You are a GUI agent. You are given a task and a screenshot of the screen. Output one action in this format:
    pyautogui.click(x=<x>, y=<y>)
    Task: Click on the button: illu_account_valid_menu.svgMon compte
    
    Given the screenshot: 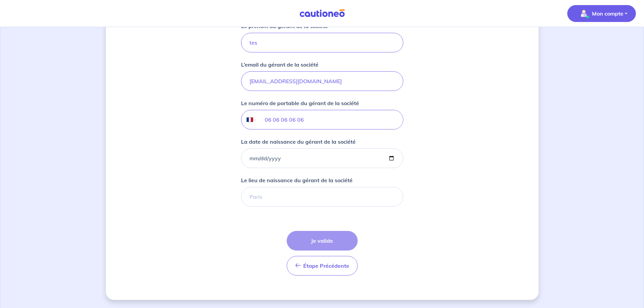 What is the action you would take?
    pyautogui.click(x=602, y=13)
    